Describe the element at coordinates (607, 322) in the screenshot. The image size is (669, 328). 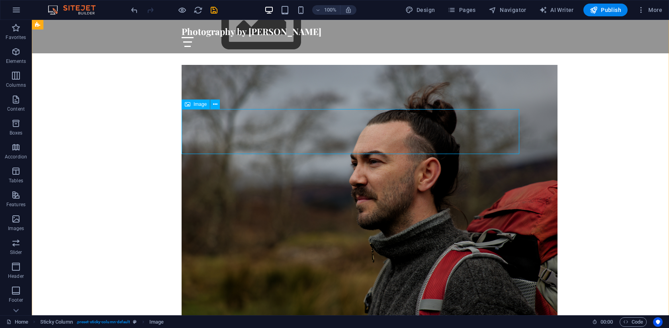
I see `span: 00 00` at that location.